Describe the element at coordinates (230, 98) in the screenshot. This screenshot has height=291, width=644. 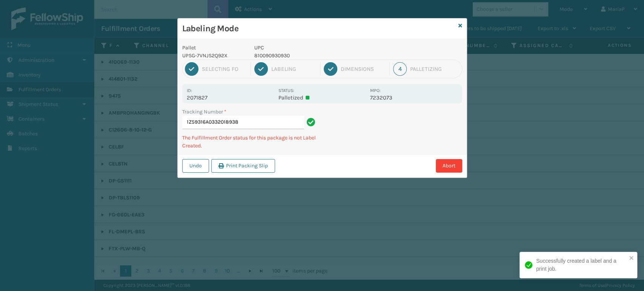
I see `p: 2071827` at that location.